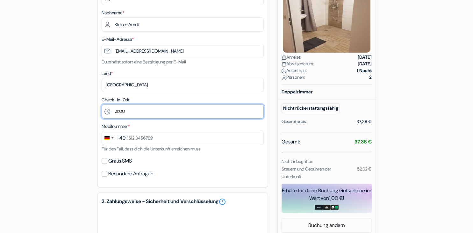 This screenshot has height=233, width=473. I want to click on div: +49, so click(121, 138).